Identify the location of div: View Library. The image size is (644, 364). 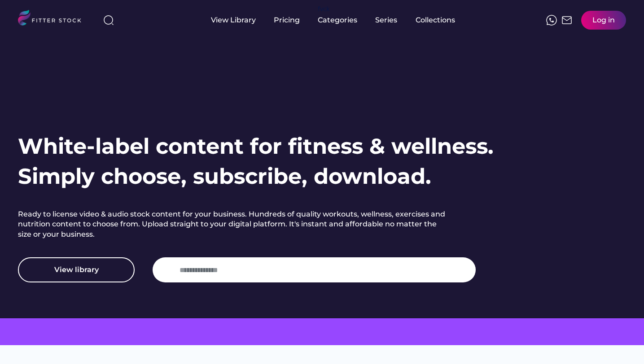
(233, 20).